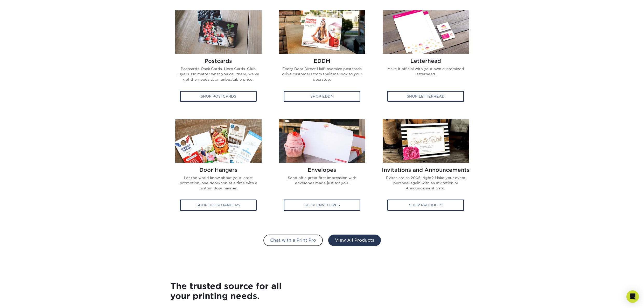 This screenshot has height=308, width=644. What do you see at coordinates (426, 58) in the screenshot?
I see `a: Letterhead Letterhead Make it official with your own customized letterhead. Shop Letterhead` at bounding box center [426, 58].